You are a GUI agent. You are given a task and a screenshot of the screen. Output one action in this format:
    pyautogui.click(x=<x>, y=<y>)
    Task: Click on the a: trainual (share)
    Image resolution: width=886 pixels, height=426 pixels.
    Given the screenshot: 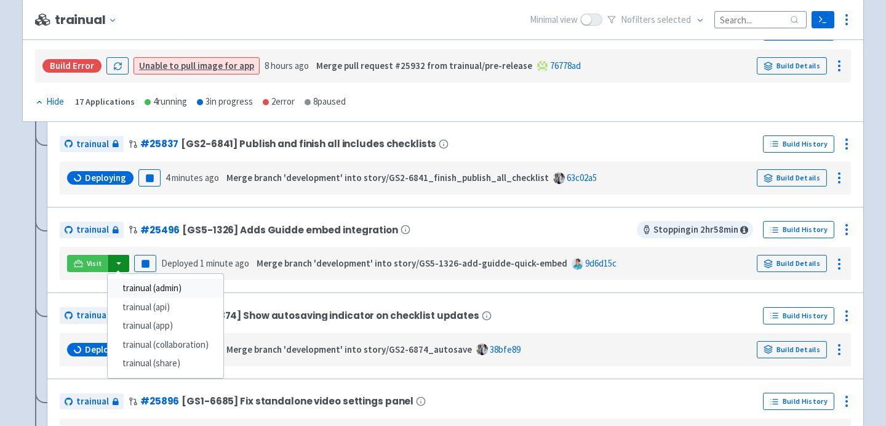 What is the action you would take?
    pyautogui.click(x=166, y=363)
    